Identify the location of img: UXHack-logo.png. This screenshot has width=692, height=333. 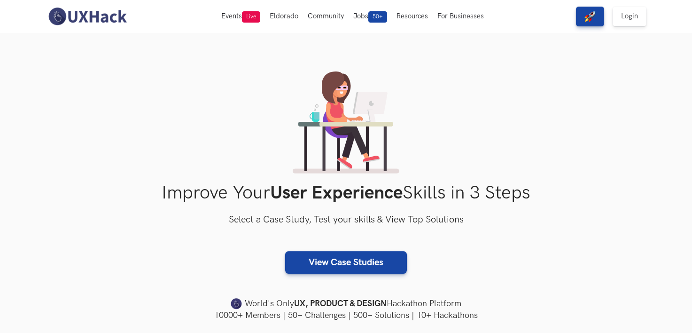
(87, 16).